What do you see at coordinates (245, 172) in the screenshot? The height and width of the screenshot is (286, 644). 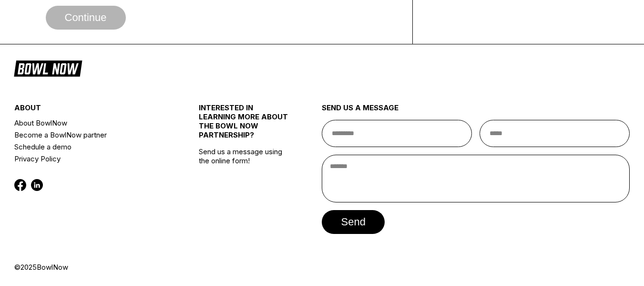 I see `div: Send us a message using the online form!` at bounding box center [245, 172].